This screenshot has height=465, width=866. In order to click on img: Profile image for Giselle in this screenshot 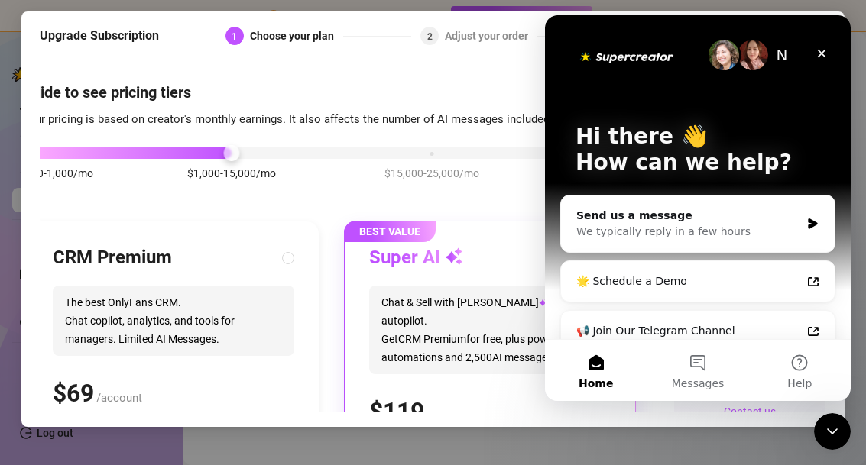, I will do `click(208, 40)`.